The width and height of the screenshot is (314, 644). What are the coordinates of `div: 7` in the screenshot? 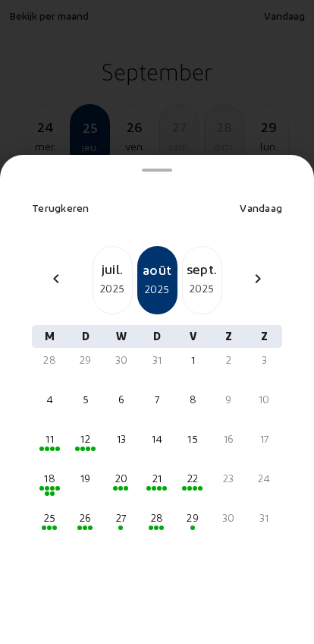 It's located at (157, 399).